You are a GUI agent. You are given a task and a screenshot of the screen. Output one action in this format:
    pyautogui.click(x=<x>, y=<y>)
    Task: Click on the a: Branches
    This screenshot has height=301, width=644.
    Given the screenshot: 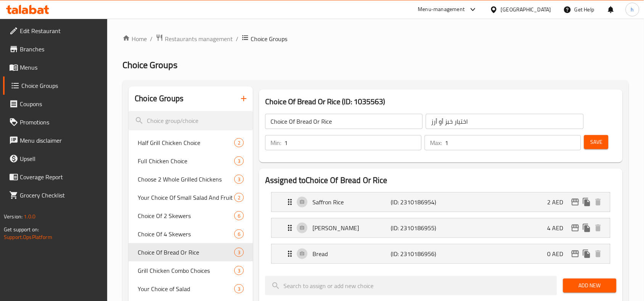 What is the action you would take?
    pyautogui.click(x=55, y=49)
    